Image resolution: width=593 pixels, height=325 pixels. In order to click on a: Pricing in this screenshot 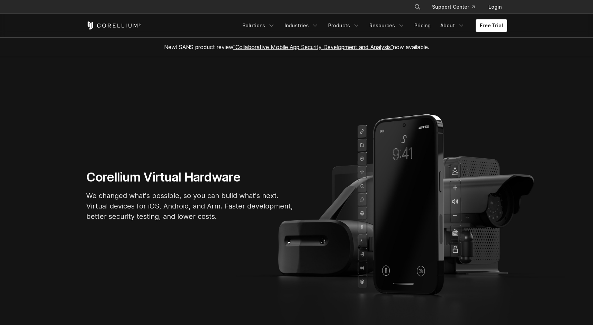, I will do `click(422, 26)`.